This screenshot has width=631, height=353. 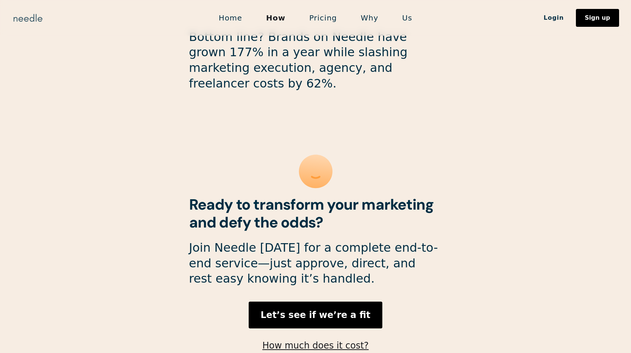 I want to click on a: Why, so click(x=369, y=18).